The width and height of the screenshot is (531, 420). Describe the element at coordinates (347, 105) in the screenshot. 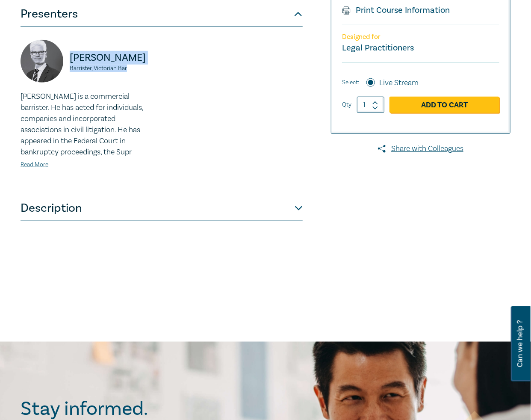

I see `label: Qty` at that location.